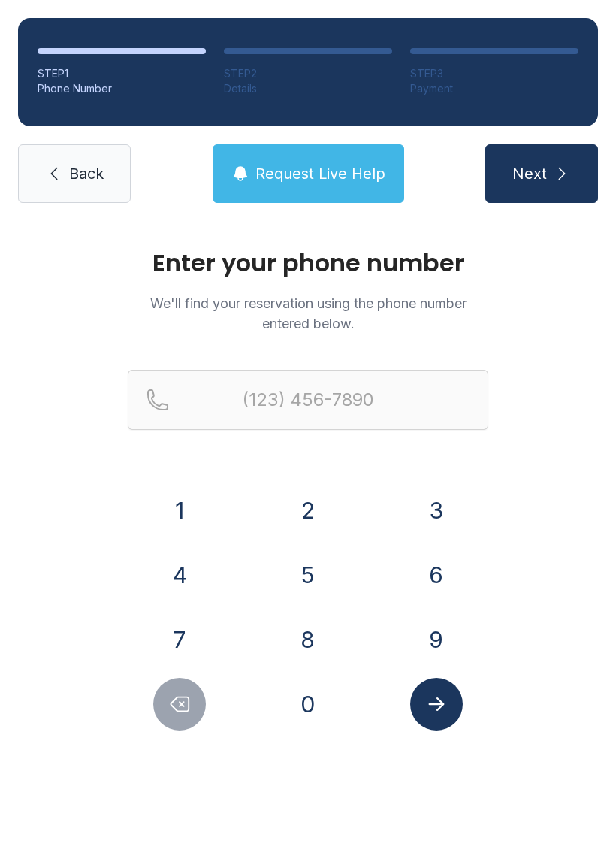 The width and height of the screenshot is (616, 850). What do you see at coordinates (308, 640) in the screenshot?
I see `button: 8` at bounding box center [308, 640].